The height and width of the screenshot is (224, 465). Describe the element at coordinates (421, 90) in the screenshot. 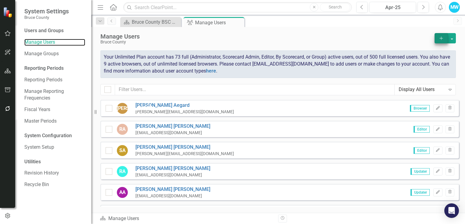

I see `div: Display All Users` at that location.